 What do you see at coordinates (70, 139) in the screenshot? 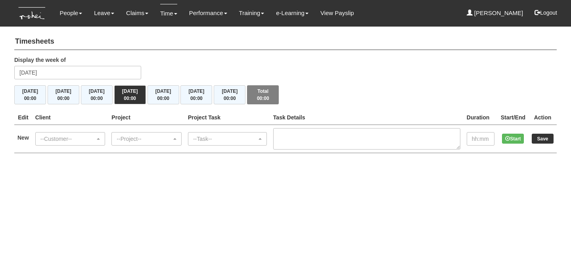
I see `button: --Customer--` at bounding box center [70, 139].